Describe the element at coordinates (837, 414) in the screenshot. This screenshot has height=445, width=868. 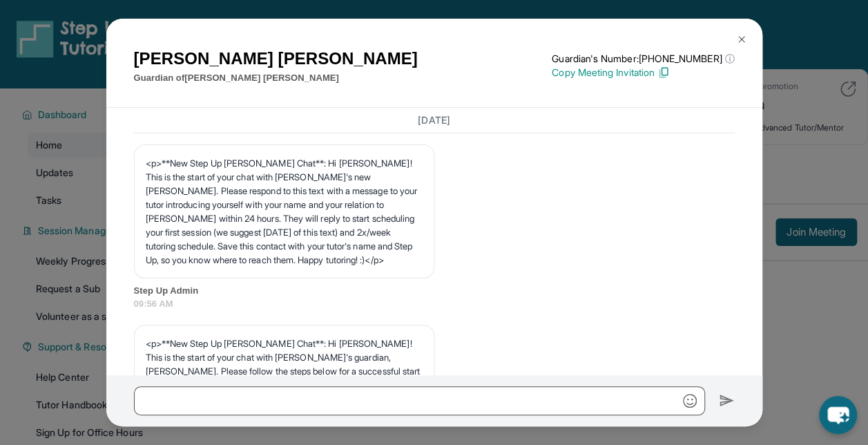
I see `button: chat-button` at that location.